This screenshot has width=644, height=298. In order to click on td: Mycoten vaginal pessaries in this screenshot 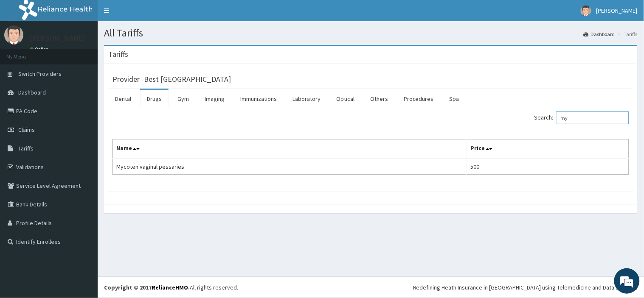, I will do `click(290, 167)`.